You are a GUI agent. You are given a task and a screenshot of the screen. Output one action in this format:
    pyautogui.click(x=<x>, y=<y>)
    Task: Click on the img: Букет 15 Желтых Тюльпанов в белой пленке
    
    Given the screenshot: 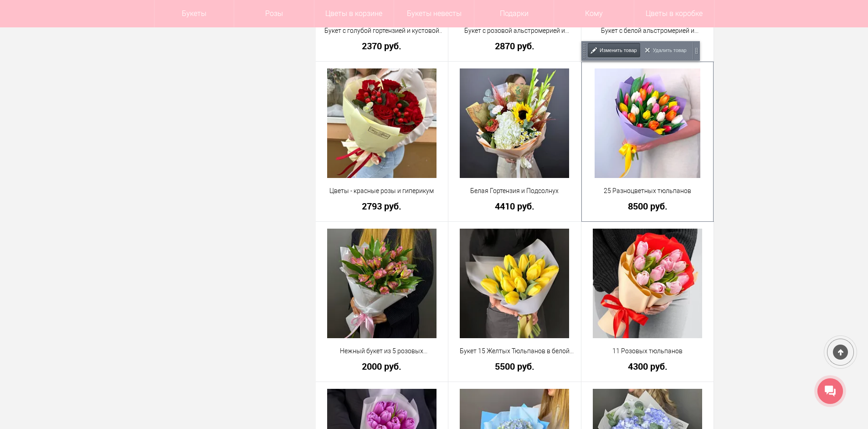 What is the action you would take?
    pyautogui.click(x=515, y=283)
    